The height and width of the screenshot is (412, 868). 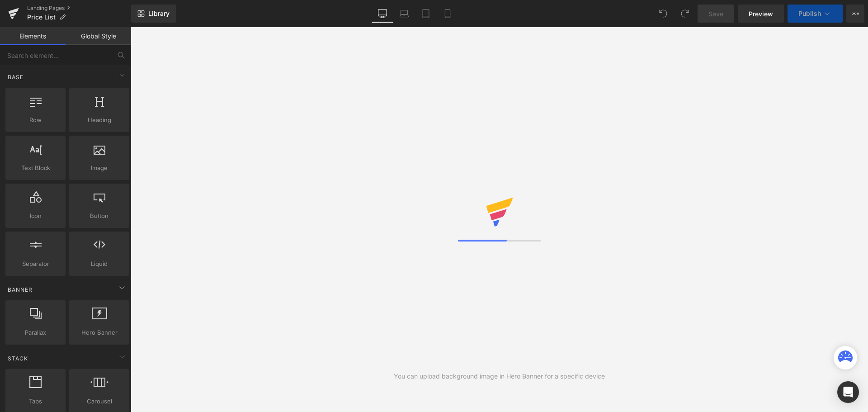 What do you see at coordinates (159, 13) in the screenshot?
I see `span: Library` at bounding box center [159, 13].